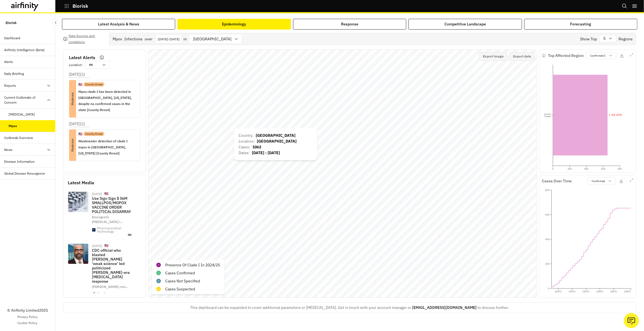 The width and height of the screenshot is (644, 331). Describe the element at coordinates (9, 150) in the screenshot. I see `div: News` at that location.